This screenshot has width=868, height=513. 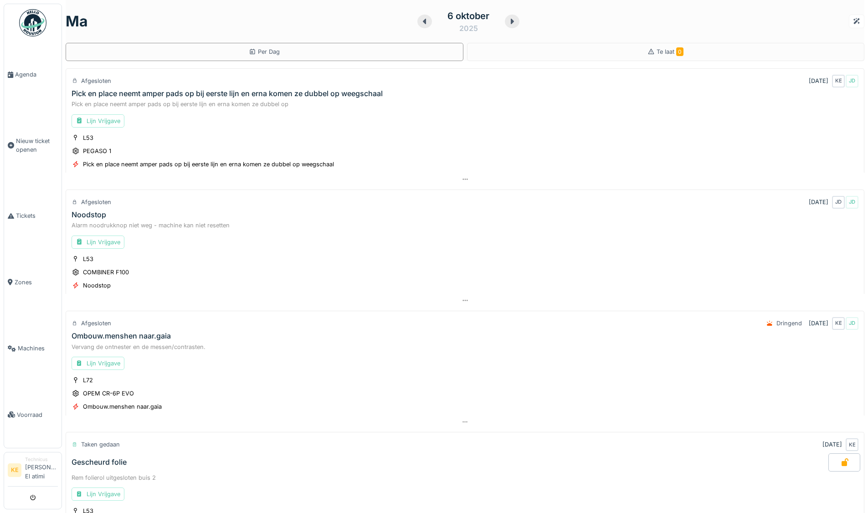 I want to click on span: Zones, so click(x=36, y=282).